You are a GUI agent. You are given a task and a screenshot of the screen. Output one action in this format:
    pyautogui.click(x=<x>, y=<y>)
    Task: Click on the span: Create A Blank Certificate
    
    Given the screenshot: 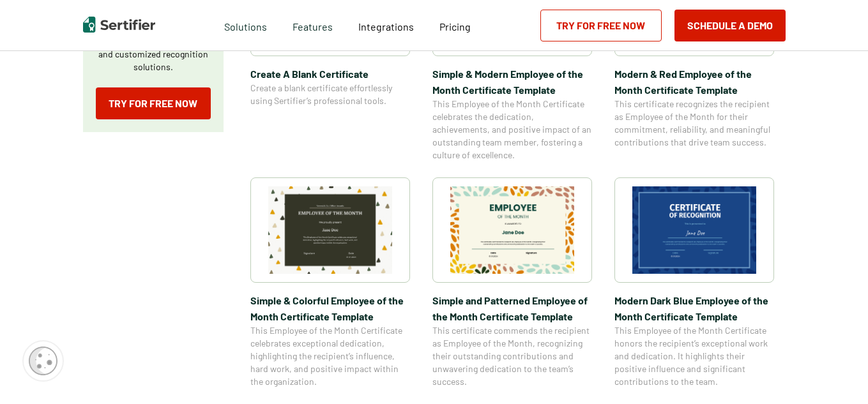 What is the action you would take?
    pyautogui.click(x=330, y=74)
    